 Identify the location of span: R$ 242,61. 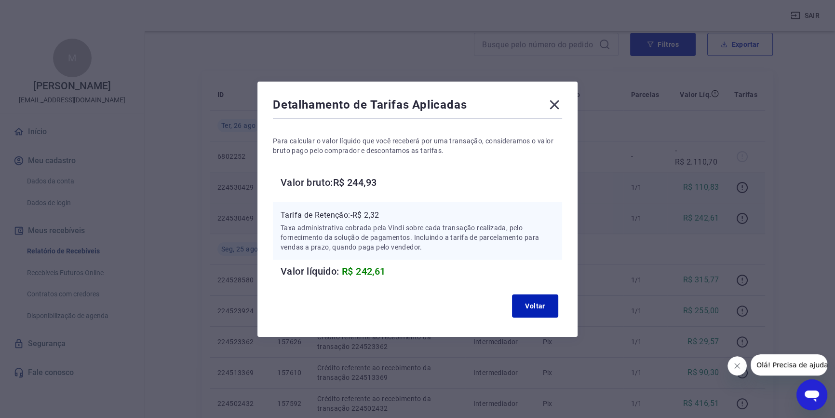
(364, 271).